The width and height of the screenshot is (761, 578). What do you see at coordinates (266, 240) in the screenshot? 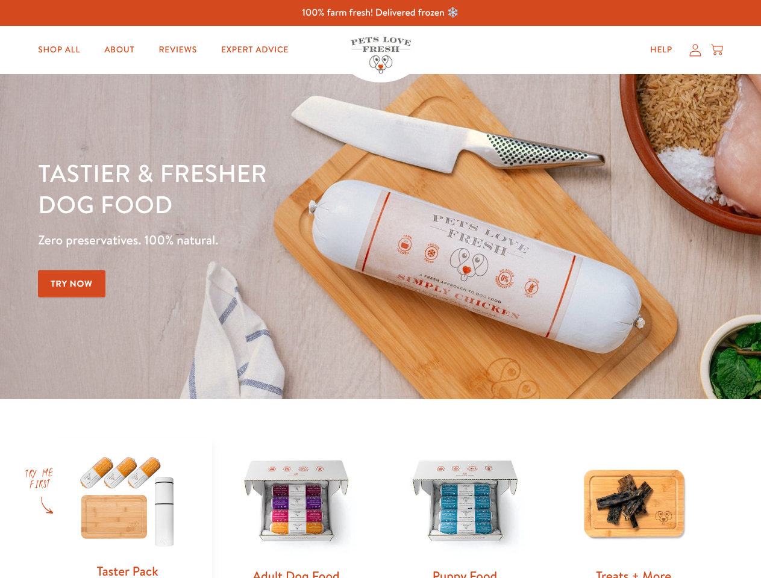
I see `p: Zero preservatives. 100% natural.` at bounding box center [266, 240].